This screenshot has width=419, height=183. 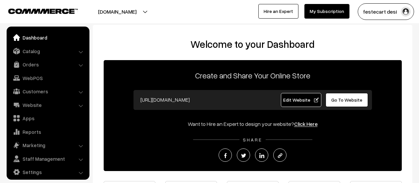 What do you see at coordinates (347, 99) in the screenshot?
I see `span: Go To Website` at bounding box center [347, 99].